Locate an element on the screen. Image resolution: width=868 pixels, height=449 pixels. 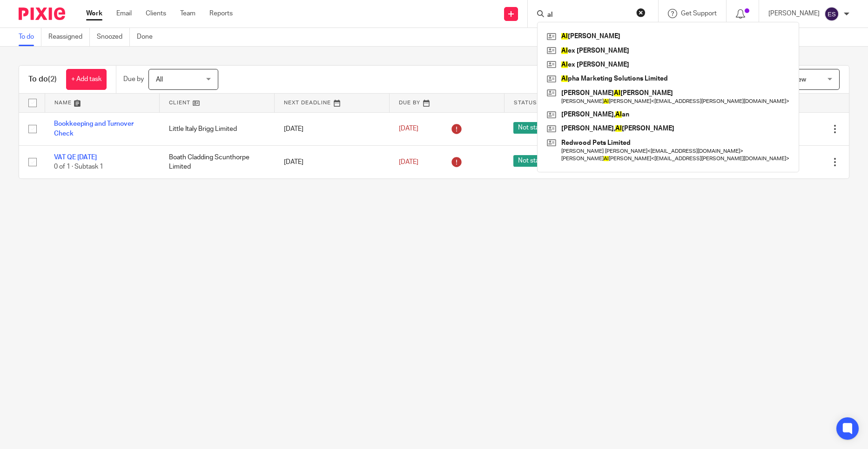
span: 0 of 1 · Subtask 1 is located at coordinates (79, 167).